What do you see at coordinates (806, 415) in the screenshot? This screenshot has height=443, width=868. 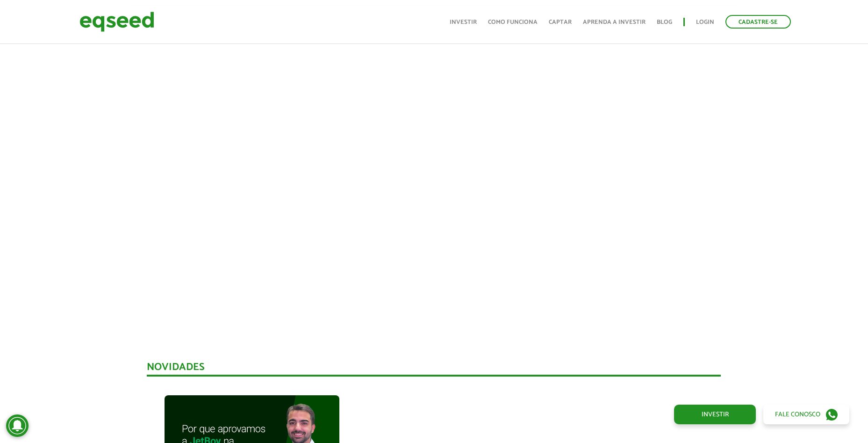 I see `a: Fale conosco` at bounding box center [806, 415].